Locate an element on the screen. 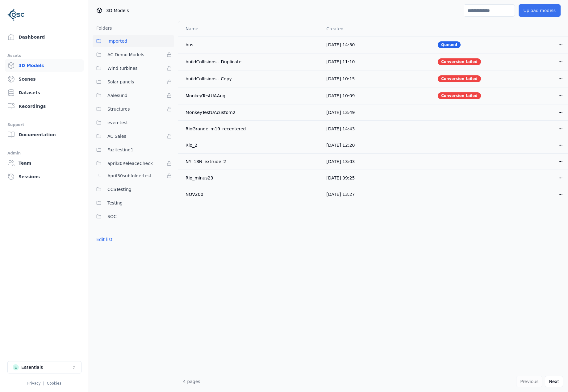 The image size is (568, 392). span: april30ReleaceCheck is located at coordinates (130, 164).